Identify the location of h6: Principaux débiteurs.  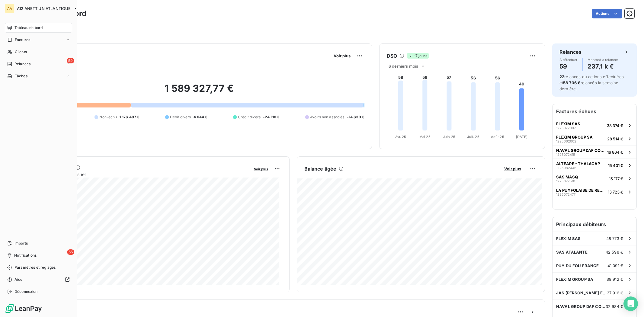
(595, 224).